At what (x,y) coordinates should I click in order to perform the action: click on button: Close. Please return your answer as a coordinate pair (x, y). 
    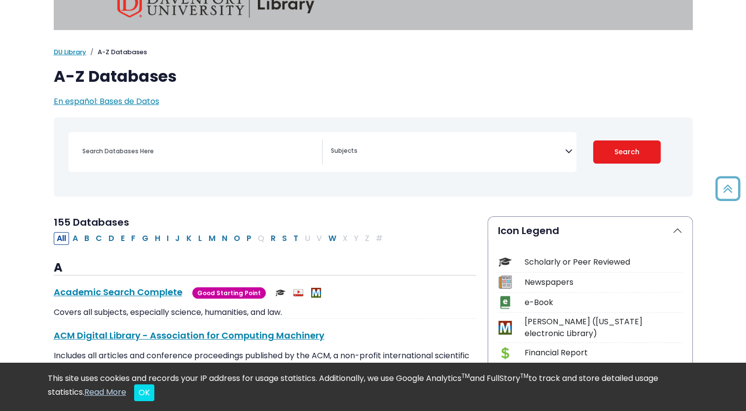
    Looking at the image, I should click on (144, 393).